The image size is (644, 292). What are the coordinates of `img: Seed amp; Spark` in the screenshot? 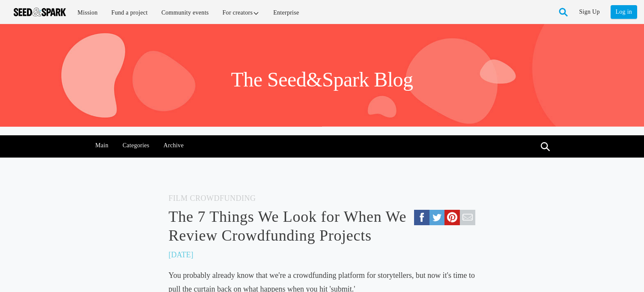 It's located at (40, 12).